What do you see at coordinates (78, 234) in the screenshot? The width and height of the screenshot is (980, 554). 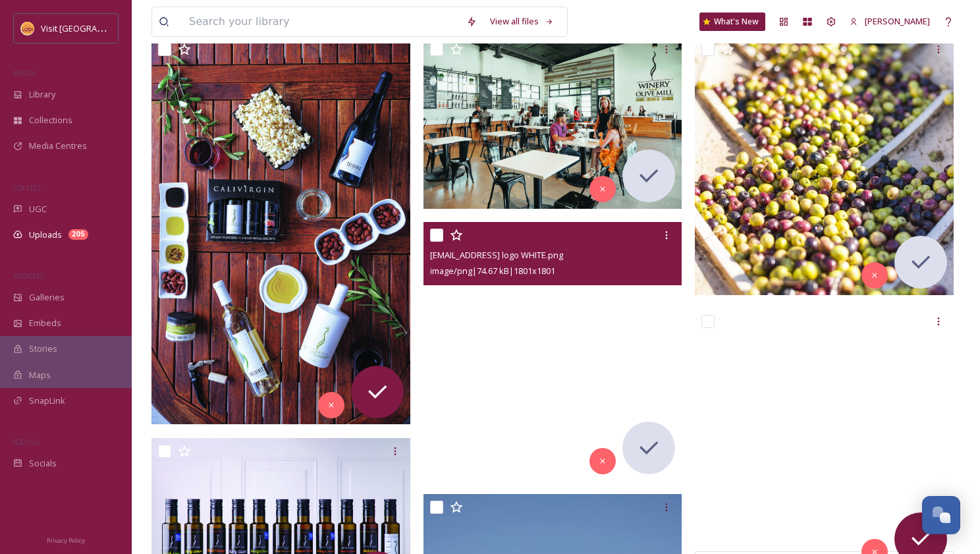 I see `div: 205` at bounding box center [78, 234].